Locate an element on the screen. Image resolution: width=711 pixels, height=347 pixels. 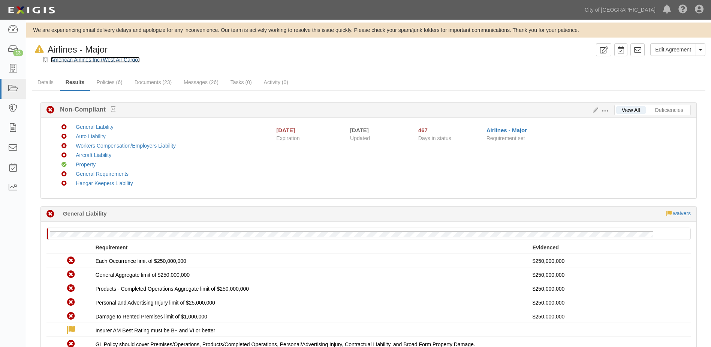
span: Each Occurrence limit of $250,000,000 is located at coordinates (141, 261).